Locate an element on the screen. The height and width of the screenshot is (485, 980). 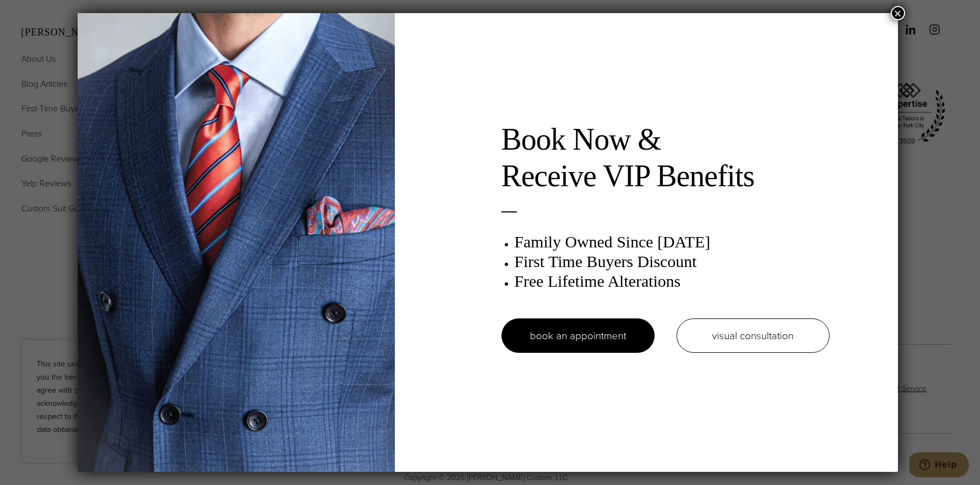
h3: First Time Buyers Discount is located at coordinates (672, 262).